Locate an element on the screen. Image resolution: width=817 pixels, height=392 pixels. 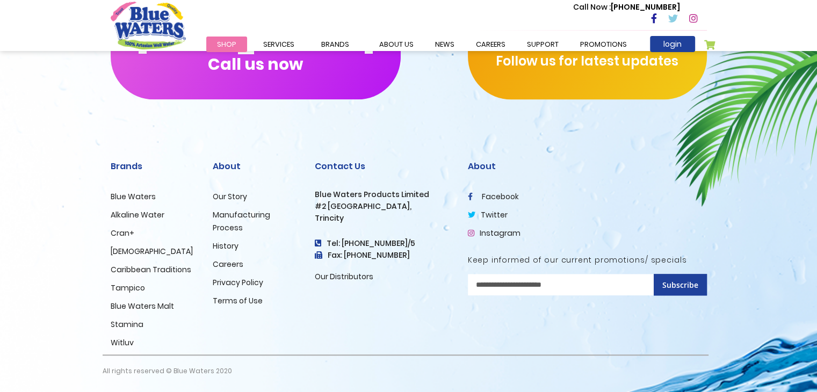
a: about us is located at coordinates (396, 44).